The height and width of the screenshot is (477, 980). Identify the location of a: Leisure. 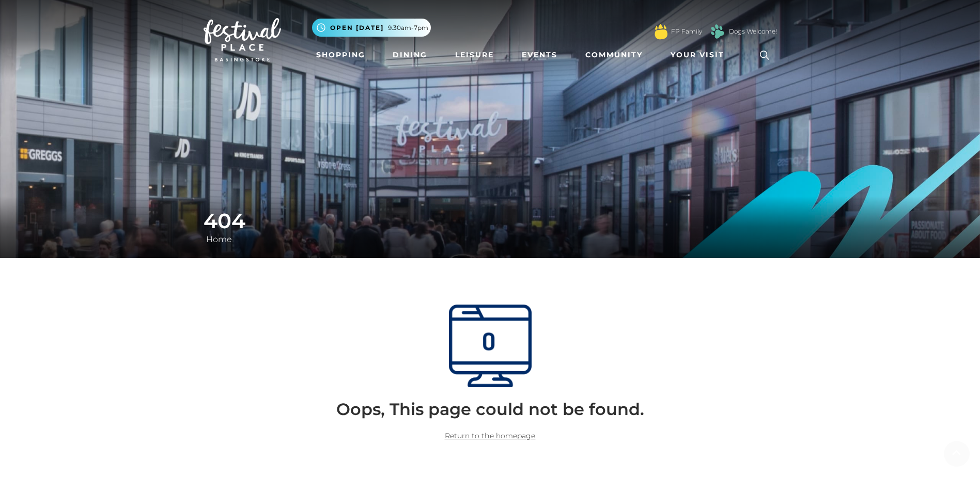
(474, 55).